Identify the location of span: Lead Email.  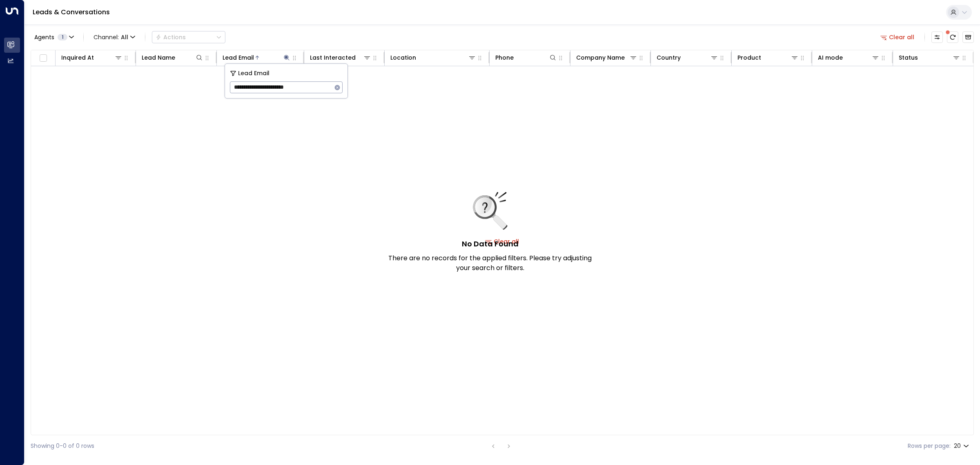
(253, 73).